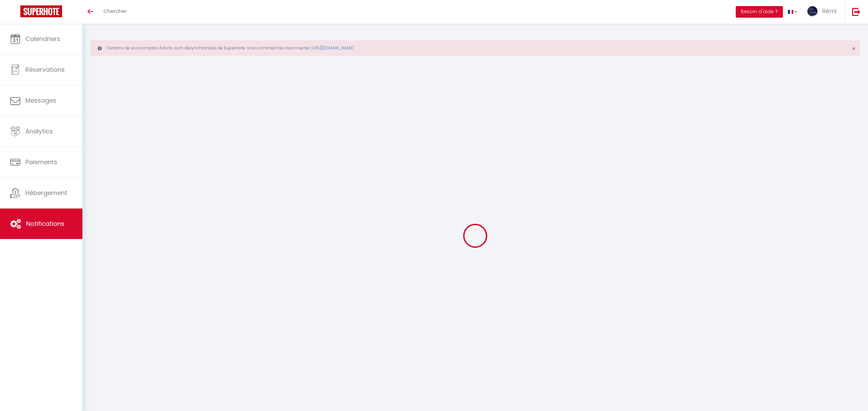 The height and width of the screenshot is (411, 868). What do you see at coordinates (45, 224) in the screenshot?
I see `span: Notifications` at bounding box center [45, 224].